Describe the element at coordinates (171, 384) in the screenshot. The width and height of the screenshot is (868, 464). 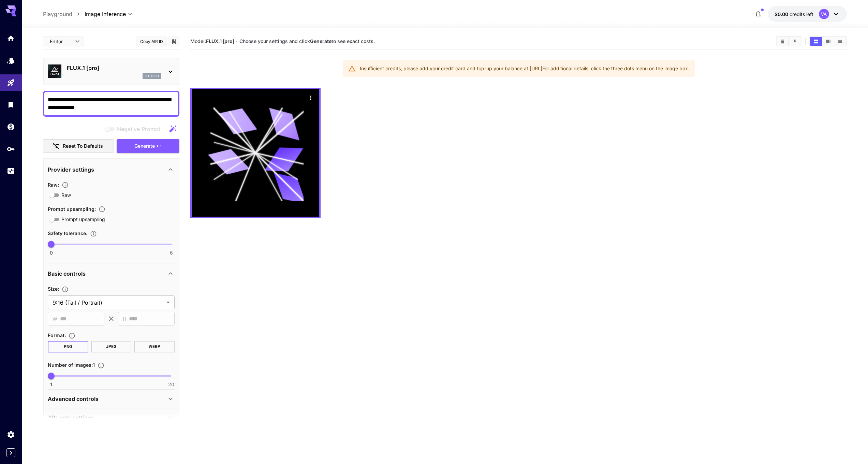
I see `span: 20` at that location.